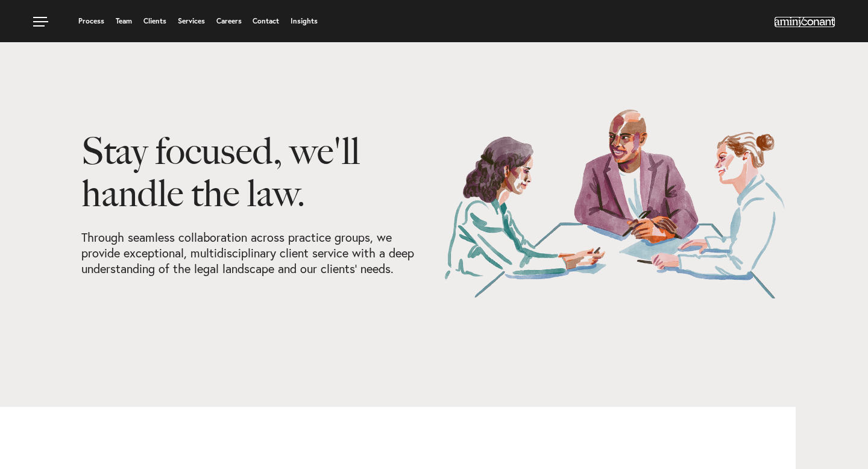 Image resolution: width=868 pixels, height=469 pixels. What do you see at coordinates (805, 21) in the screenshot?
I see `img: Amini & Conant` at bounding box center [805, 21].